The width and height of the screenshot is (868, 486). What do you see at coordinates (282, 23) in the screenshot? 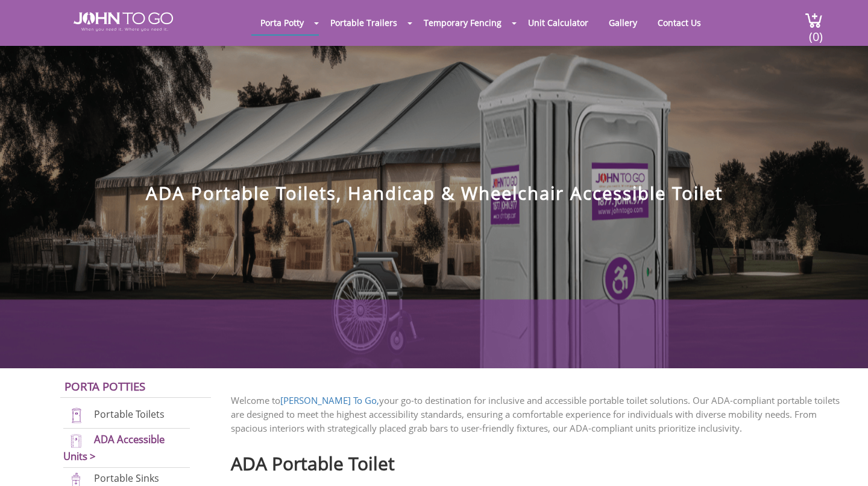
I see `a: Porta Potty` at bounding box center [282, 23].